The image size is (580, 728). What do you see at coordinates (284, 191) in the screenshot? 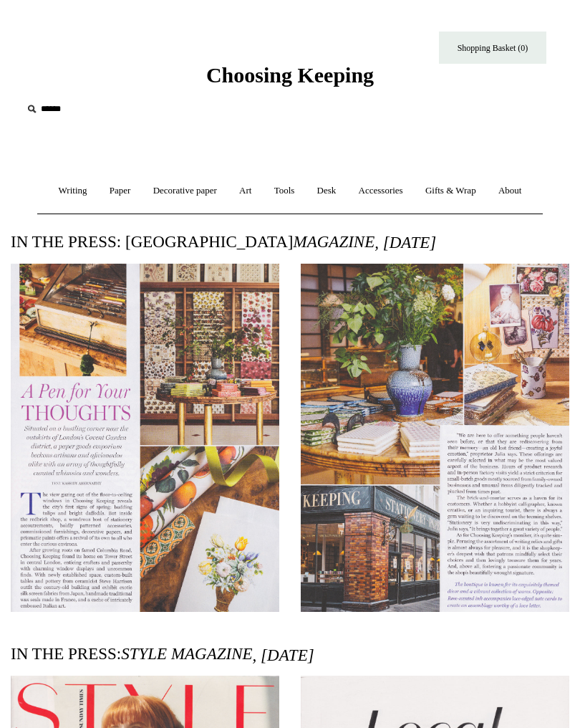
I see `a: Tools` at bounding box center [284, 191].